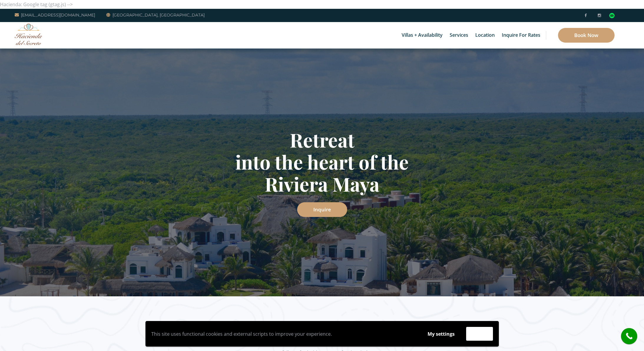 The image size is (644, 351). I want to click on img: Awesome Logo, so click(29, 34).